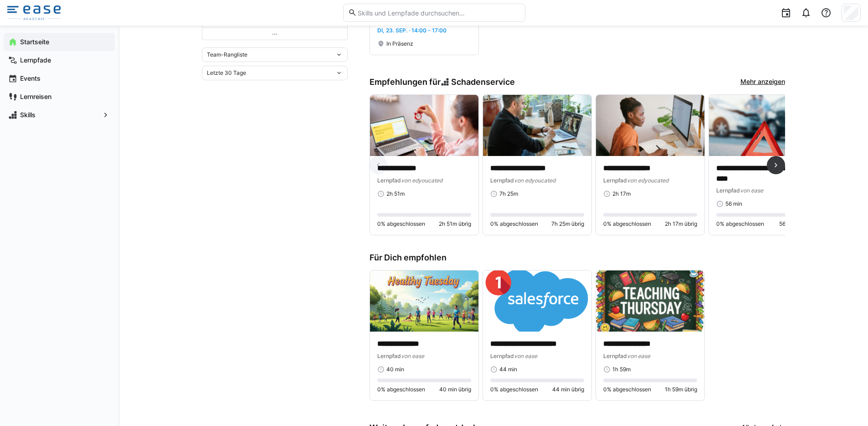  I want to click on span: 2h 51m, so click(396, 194).